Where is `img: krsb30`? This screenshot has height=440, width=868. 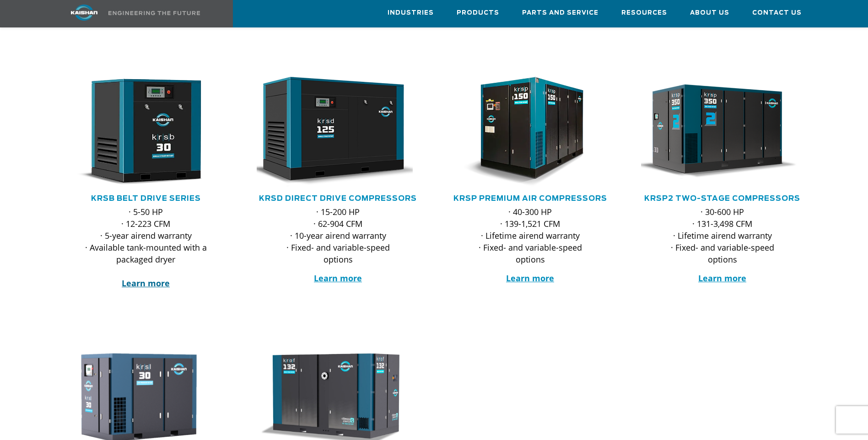
img: krsb30 is located at coordinates (139, 132).